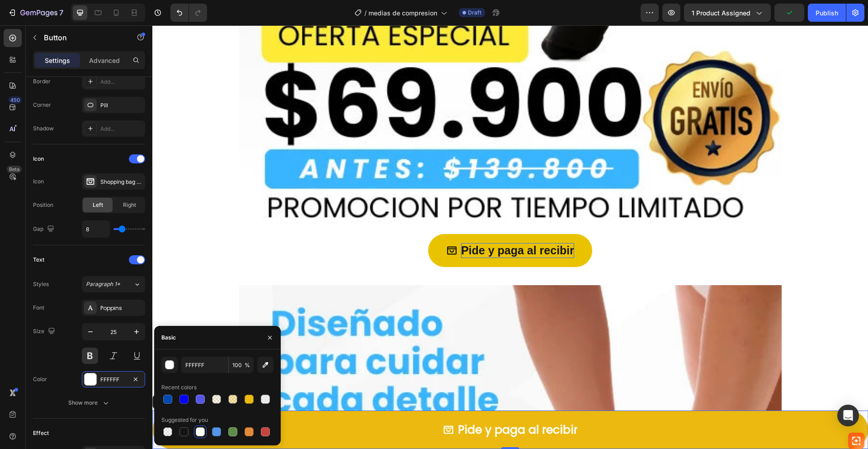  I want to click on button: 1 product assigned, so click(728, 13).